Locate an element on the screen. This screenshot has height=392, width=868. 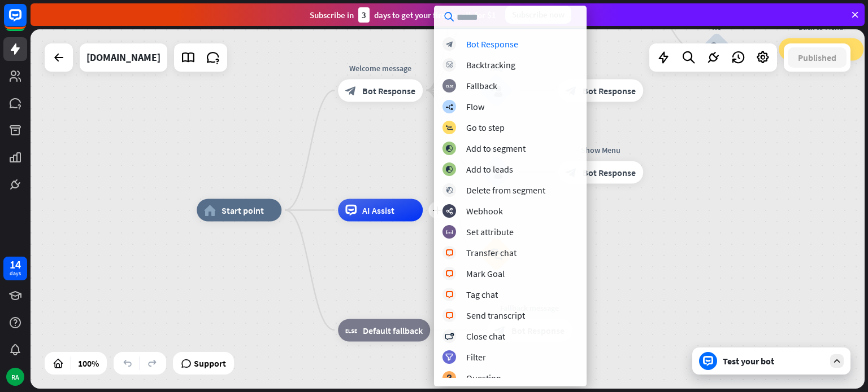
i: block_backtracking is located at coordinates (449, 65).